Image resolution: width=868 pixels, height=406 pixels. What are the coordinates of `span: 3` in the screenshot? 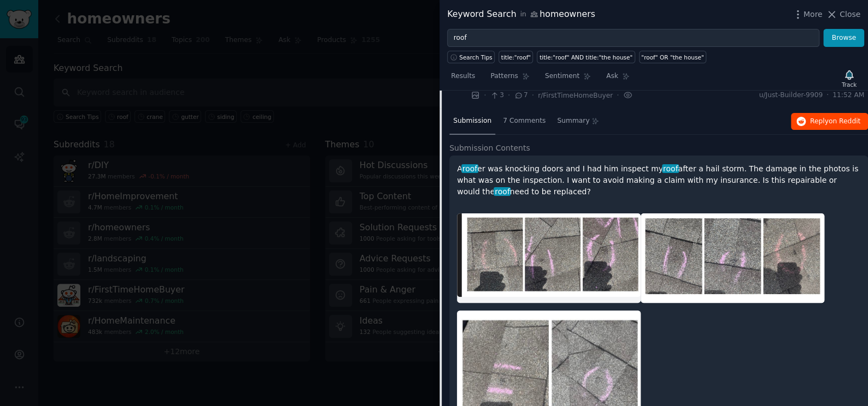 It's located at (496, 95).